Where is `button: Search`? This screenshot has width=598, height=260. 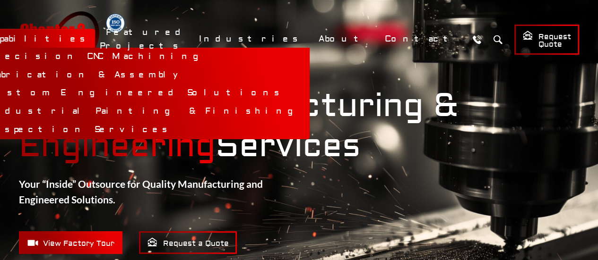
button: Search is located at coordinates (497, 39).